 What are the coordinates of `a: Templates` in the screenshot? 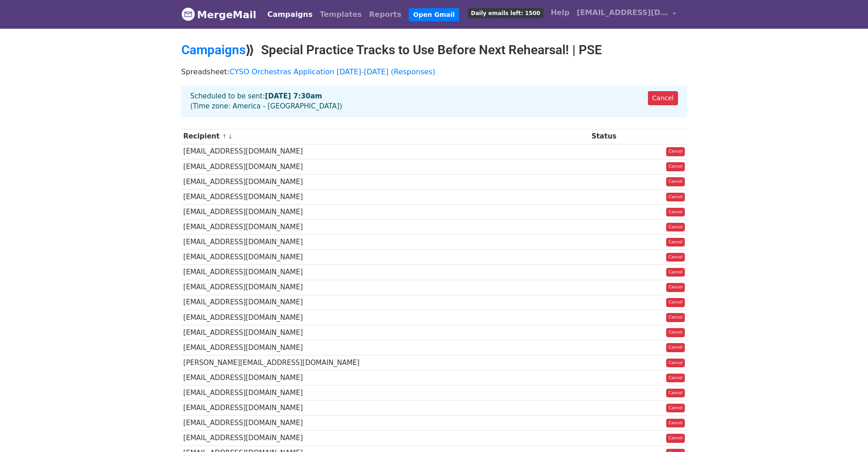 It's located at (341, 15).